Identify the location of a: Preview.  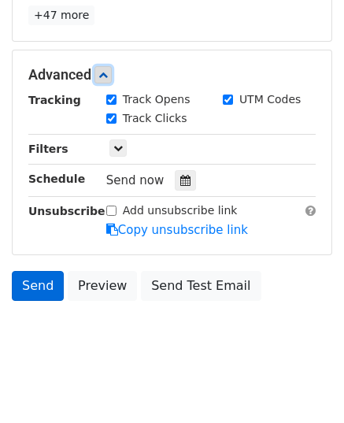
(102, 286).